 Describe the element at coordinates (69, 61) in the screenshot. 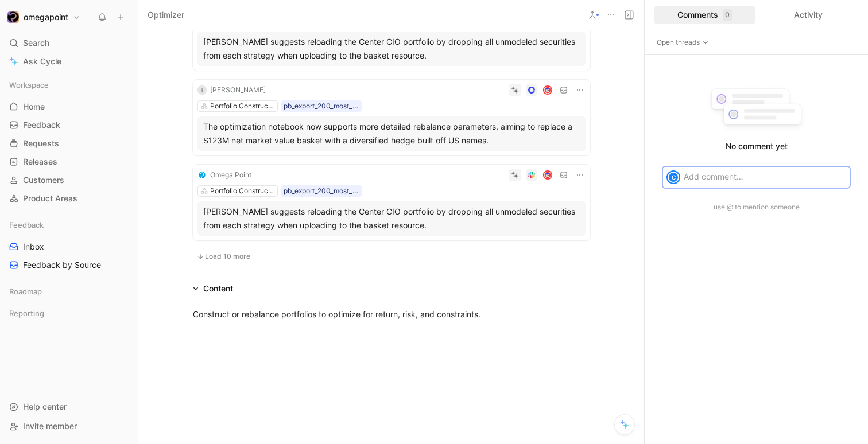

I see `a: Ask Cycle` at that location.